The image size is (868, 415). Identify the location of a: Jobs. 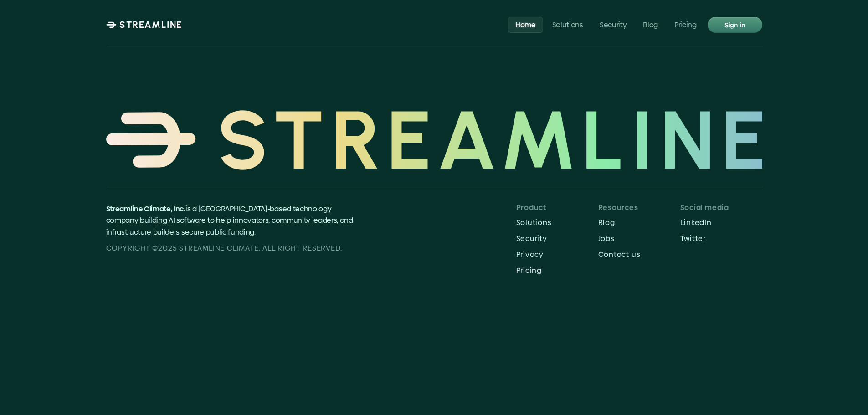
(639, 238).